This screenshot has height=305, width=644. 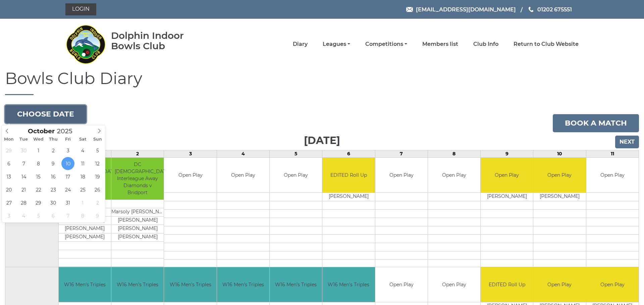 What do you see at coordinates (97, 163) in the screenshot?
I see `span: October 12, 2025` at bounding box center [97, 163].